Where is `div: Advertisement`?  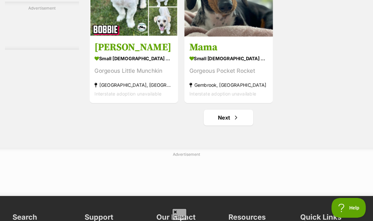 div: Advertisement is located at coordinates (42, 26).